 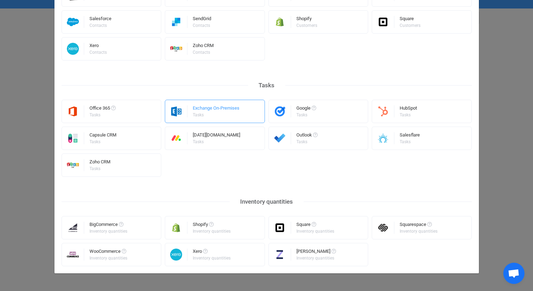 I want to click on div: HubSpot, so click(x=408, y=109).